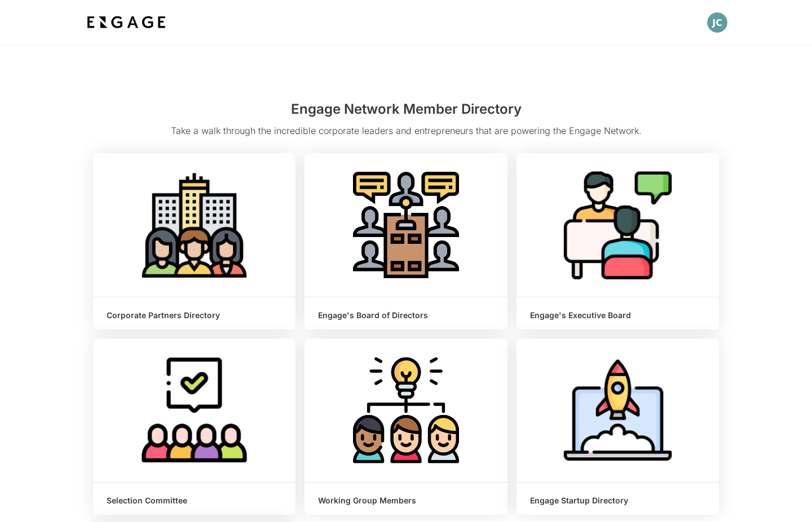 The height and width of the screenshot is (522, 812). Describe the element at coordinates (406, 501) in the screenshot. I see `h6: Working Group Members` at that location.